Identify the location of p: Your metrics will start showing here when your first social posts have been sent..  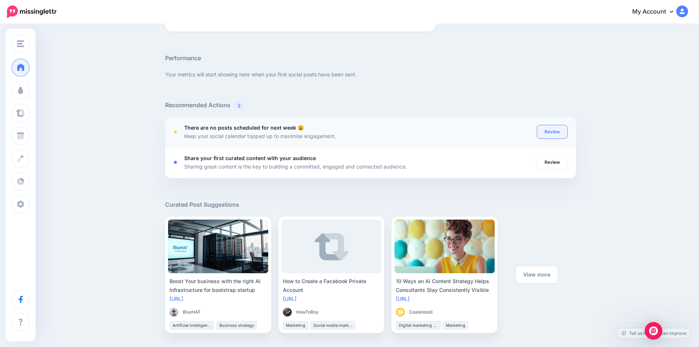
(370, 74).